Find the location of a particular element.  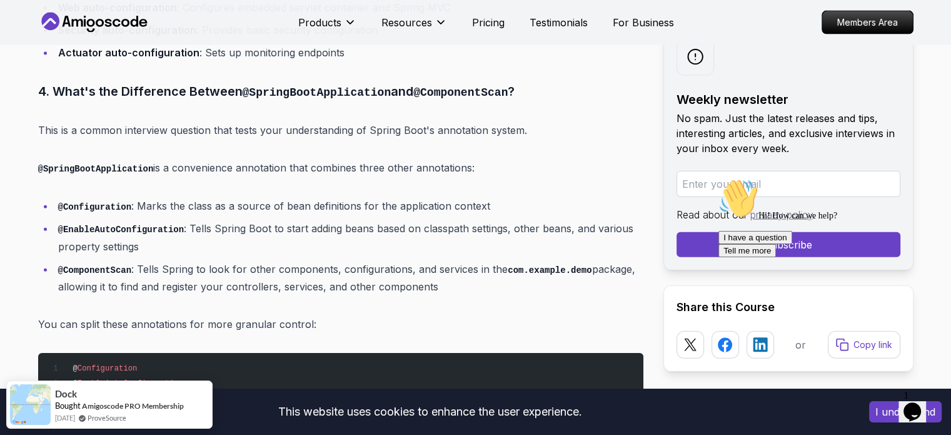

span: 1 is located at coordinates (8, 10).